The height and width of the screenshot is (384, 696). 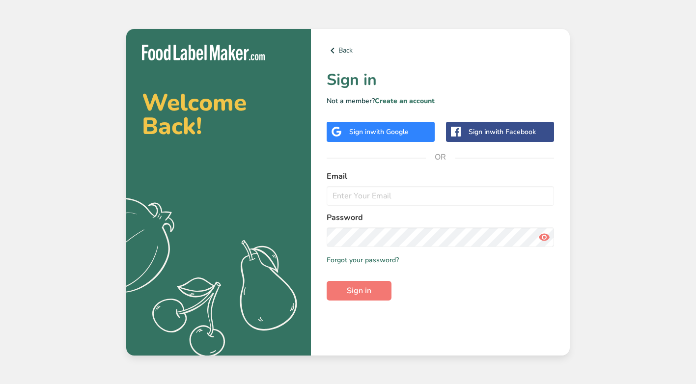 What do you see at coordinates (440, 51) in the screenshot?
I see `a: Back` at bounding box center [440, 51].